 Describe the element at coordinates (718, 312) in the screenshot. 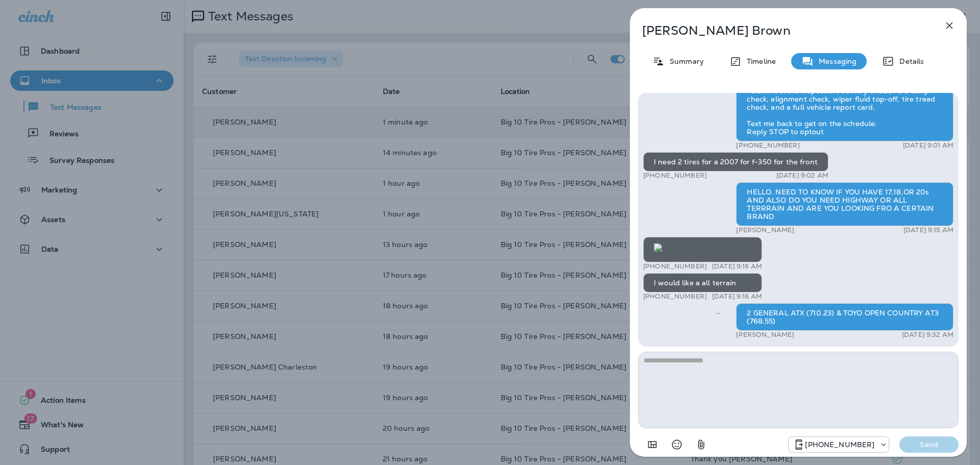

I see `span: Sent` at that location.